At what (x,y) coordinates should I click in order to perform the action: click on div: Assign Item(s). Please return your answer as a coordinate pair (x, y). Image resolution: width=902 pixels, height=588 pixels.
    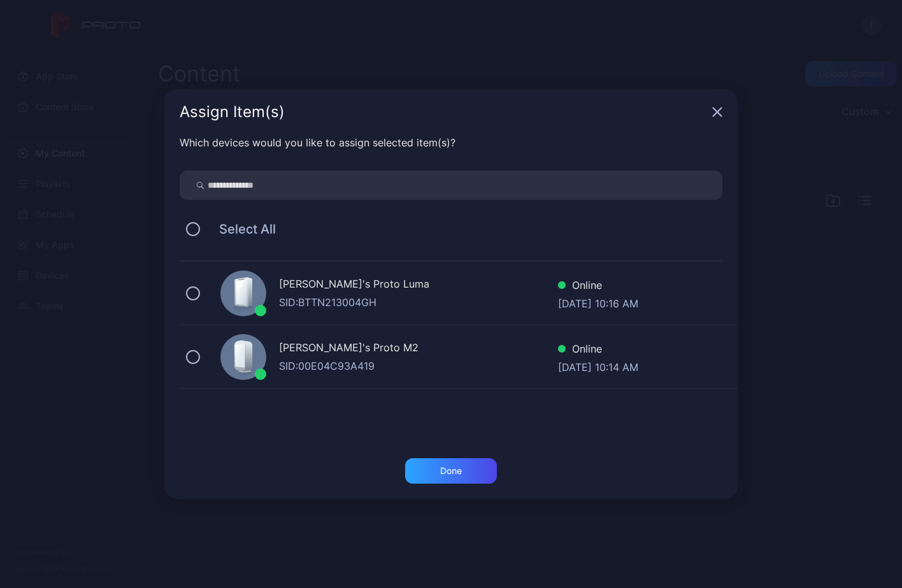
    Looking at the image, I should click on (443, 112).